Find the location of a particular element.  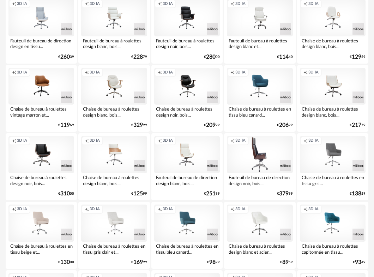

a: Creation icon 3D IA Chaise de bureau à roulettes design noir, bois... €20999 is located at coordinates (187, 98).